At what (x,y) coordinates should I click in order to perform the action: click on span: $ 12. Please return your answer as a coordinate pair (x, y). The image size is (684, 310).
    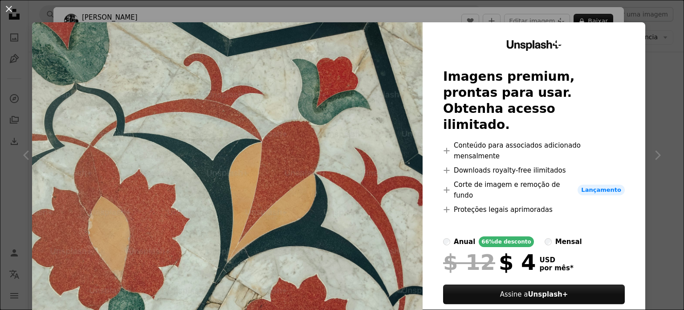
    Looking at the image, I should click on (469, 262).